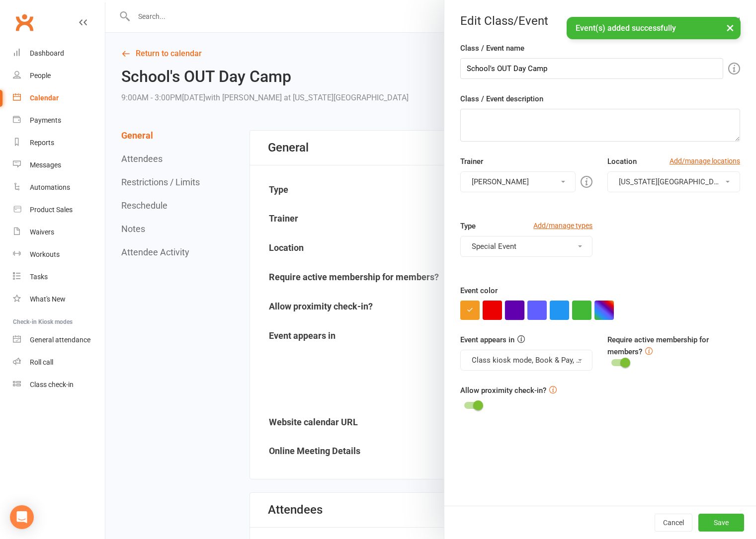 Image resolution: width=756 pixels, height=539 pixels. I want to click on div: Dashboard, so click(47, 53).